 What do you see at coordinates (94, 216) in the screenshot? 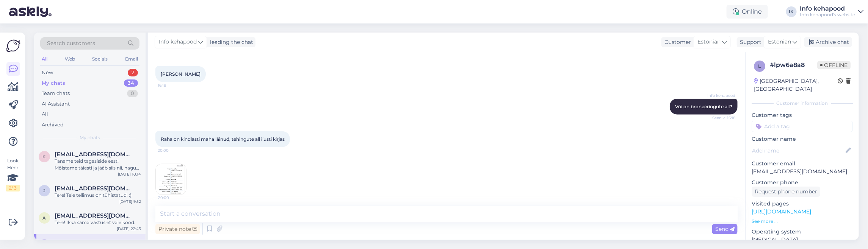
I see `span: annelimusto@gmail.com` at bounding box center [94, 216].